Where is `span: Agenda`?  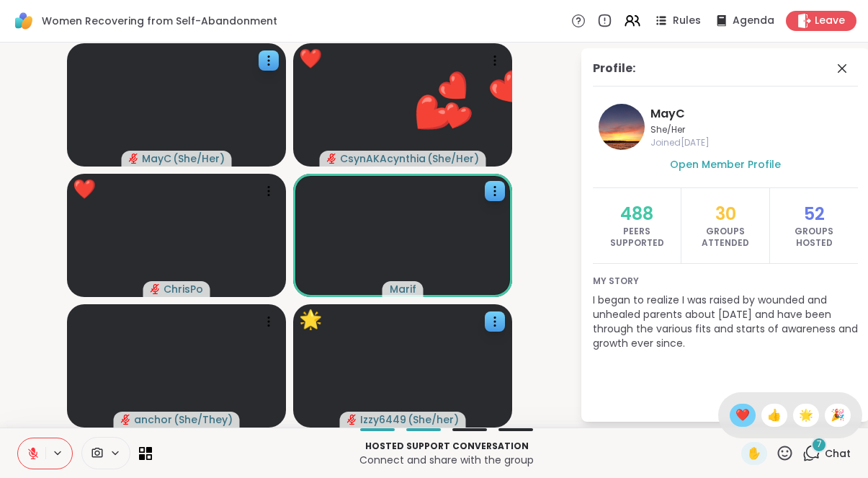
span: Agenda is located at coordinates (754, 20).